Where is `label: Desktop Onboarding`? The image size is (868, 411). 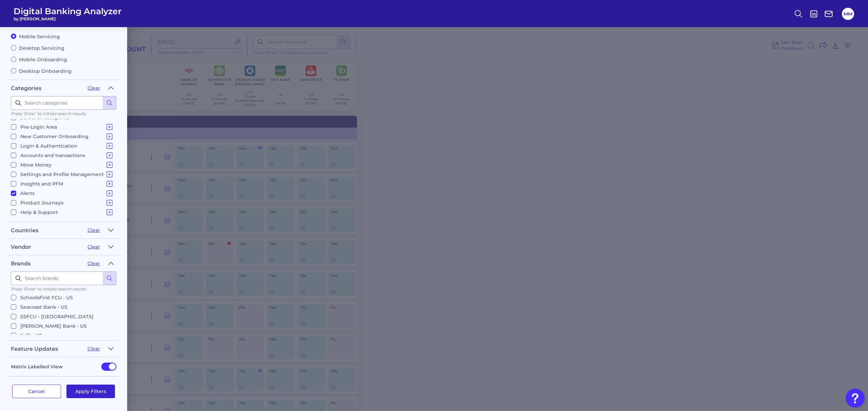
label: Desktop Onboarding is located at coordinates (63, 71).